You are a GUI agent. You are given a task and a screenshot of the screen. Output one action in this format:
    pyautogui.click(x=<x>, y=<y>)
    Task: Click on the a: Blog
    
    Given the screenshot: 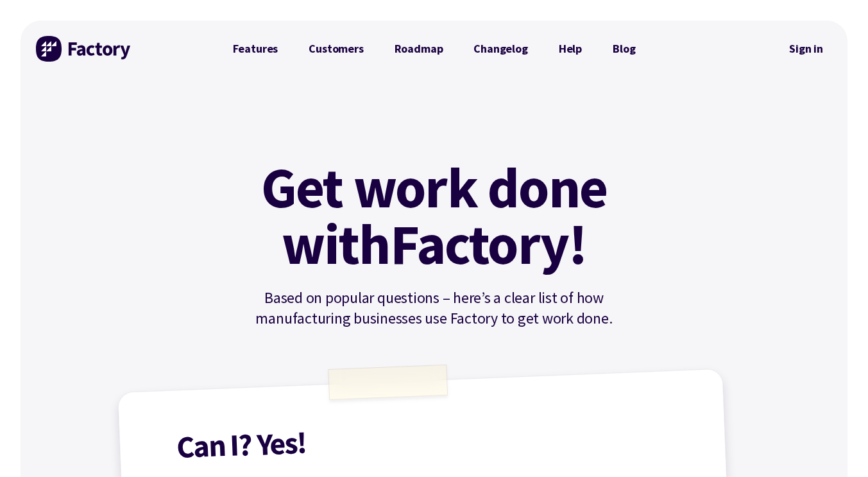 What is the action you would take?
    pyautogui.click(x=624, y=48)
    